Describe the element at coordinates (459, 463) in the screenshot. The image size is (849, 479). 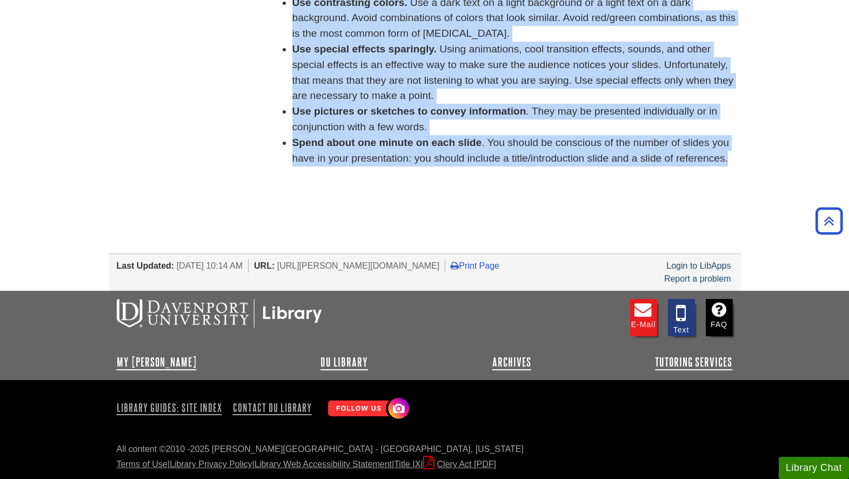
I see `a: Clery Act` at that location.